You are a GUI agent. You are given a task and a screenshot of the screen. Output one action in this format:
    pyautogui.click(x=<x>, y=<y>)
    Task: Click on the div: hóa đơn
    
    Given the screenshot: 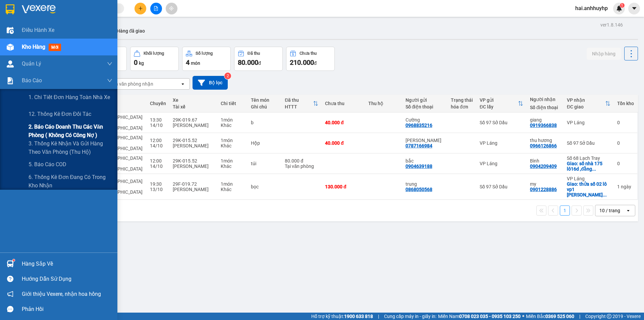 What is the action you would take?
    pyautogui.click(x=462, y=107)
    